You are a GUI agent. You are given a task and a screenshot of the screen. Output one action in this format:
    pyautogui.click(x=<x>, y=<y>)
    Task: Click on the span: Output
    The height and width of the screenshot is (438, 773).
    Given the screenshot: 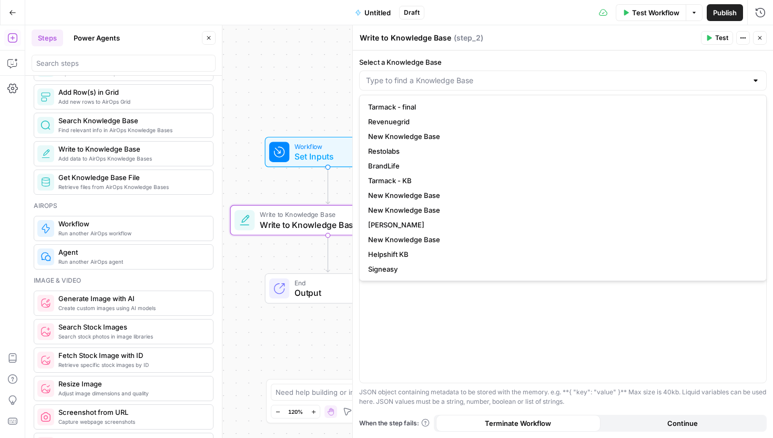 What is the action you would take?
    pyautogui.click(x=337, y=292)
    